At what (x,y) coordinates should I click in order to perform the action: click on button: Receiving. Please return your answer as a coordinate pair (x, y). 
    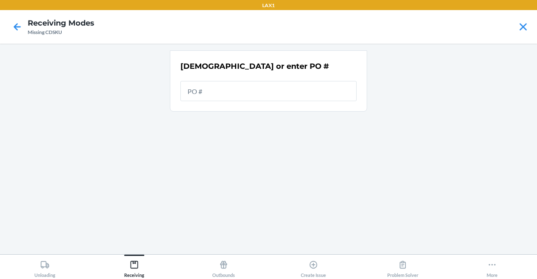
    Looking at the image, I should click on (134, 266).